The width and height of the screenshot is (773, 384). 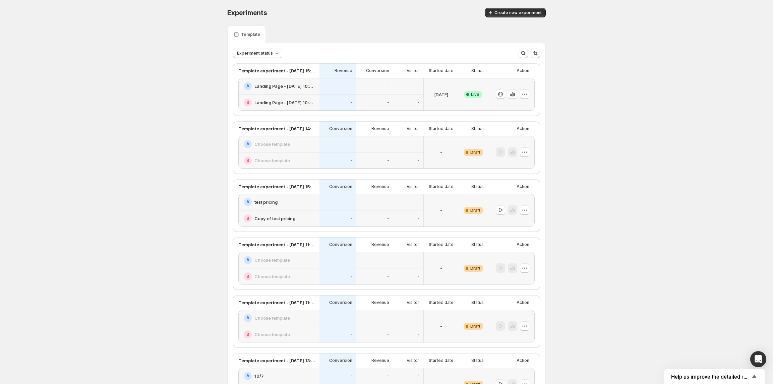 What do you see at coordinates (250, 35) in the screenshot?
I see `p: Template` at bounding box center [250, 35].